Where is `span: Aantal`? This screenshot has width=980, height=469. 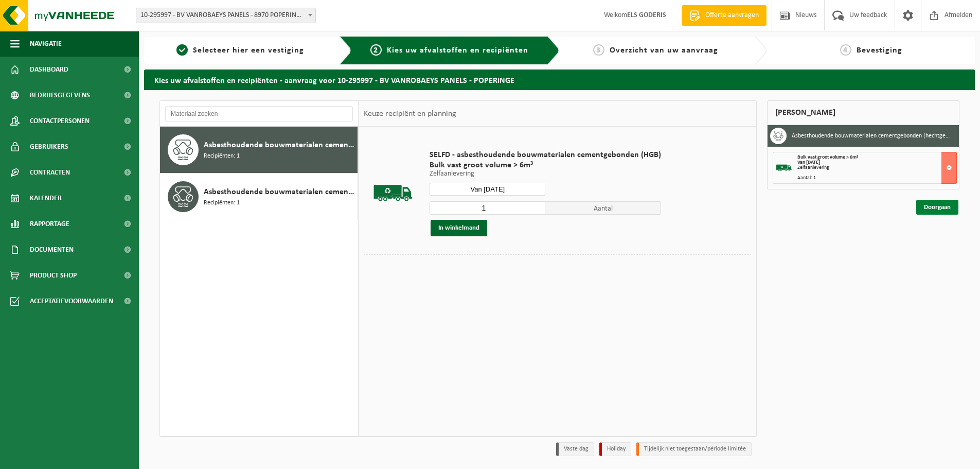
span: Aantal is located at coordinates (603, 208).